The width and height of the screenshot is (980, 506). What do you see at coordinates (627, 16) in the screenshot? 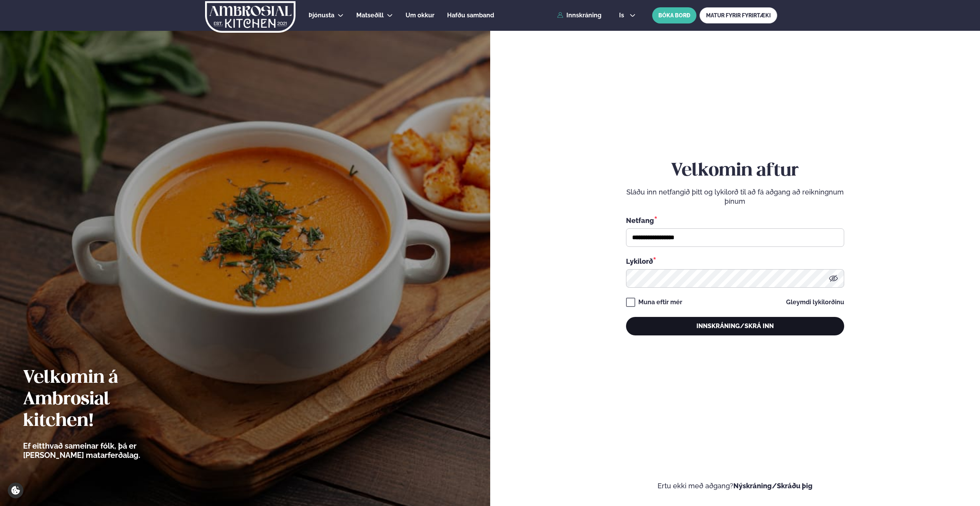
I see `button: is` at bounding box center [627, 16].